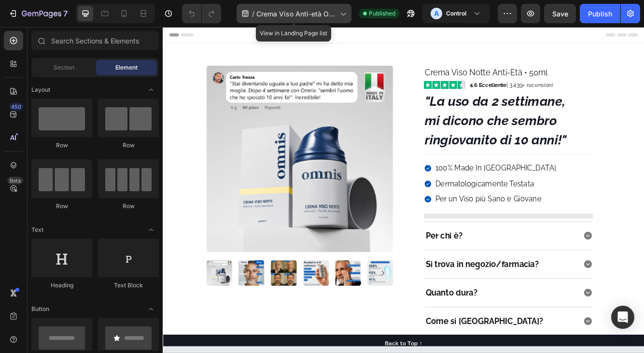  What do you see at coordinates (126, 67) in the screenshot?
I see `span: Element` at bounding box center [126, 67].